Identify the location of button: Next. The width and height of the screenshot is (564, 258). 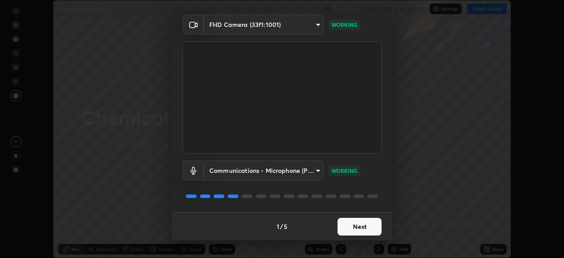
(360, 227).